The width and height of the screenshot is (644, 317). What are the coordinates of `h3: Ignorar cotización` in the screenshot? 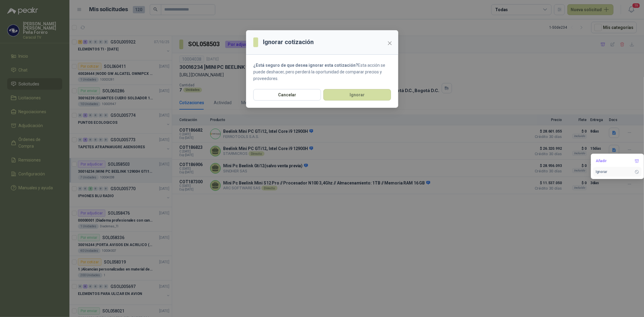 It's located at (288, 42).